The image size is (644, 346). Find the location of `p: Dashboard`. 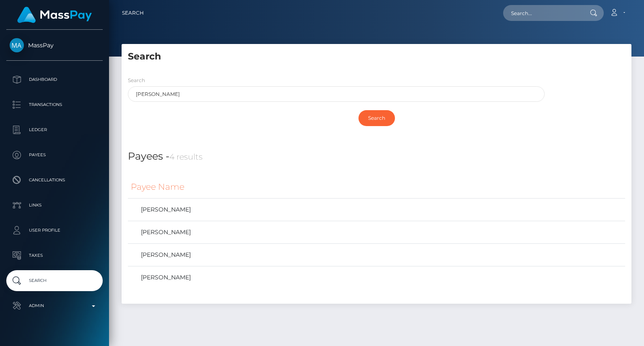

p: Dashboard is located at coordinates (55, 80).